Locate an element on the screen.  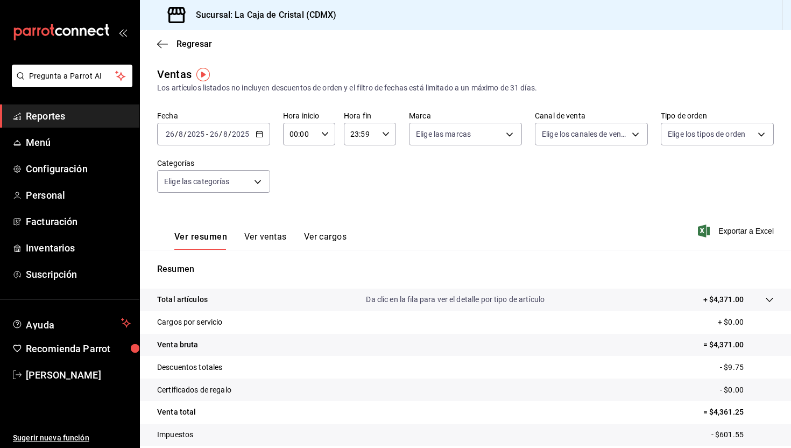
span: Elige las categorías is located at coordinates (197, 181).